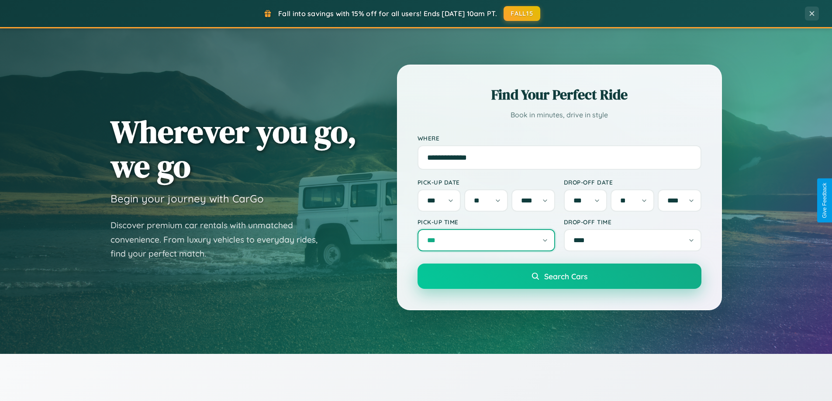  I want to click on label: Where, so click(560, 138).